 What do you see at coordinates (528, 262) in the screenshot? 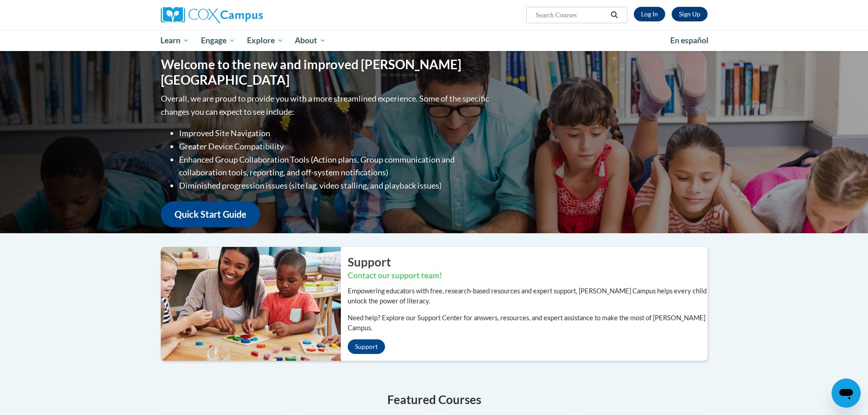
I see `h2: Support` at bounding box center [528, 262].